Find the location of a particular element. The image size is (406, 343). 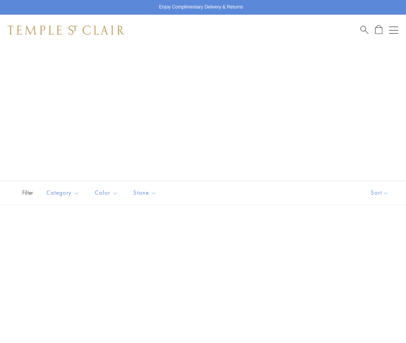

a: Search is located at coordinates (364, 30).